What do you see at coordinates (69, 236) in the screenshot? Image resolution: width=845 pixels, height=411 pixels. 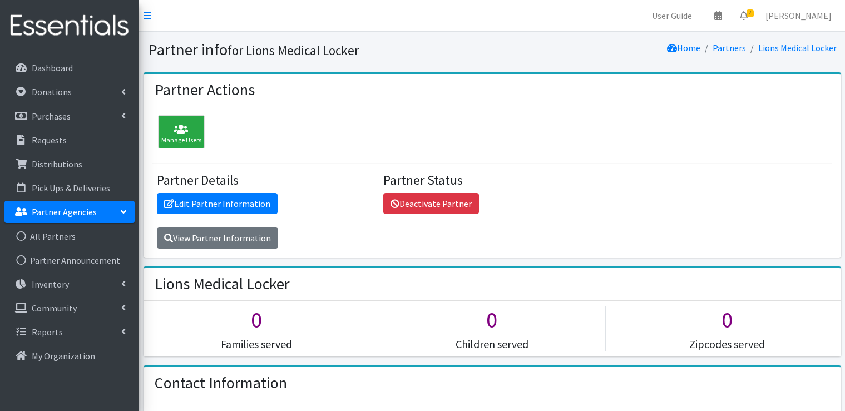 I see `a: All Partners` at bounding box center [69, 236].